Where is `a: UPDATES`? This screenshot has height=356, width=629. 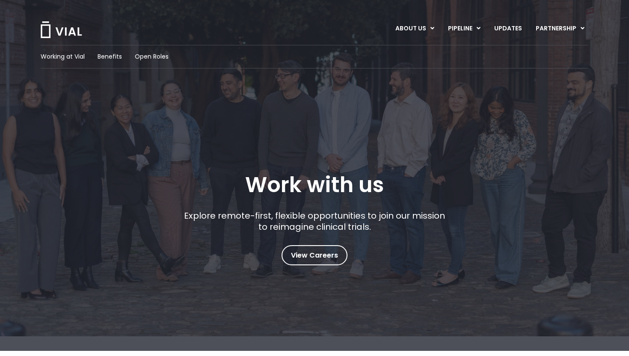 a: UPDATES is located at coordinates (508, 29).